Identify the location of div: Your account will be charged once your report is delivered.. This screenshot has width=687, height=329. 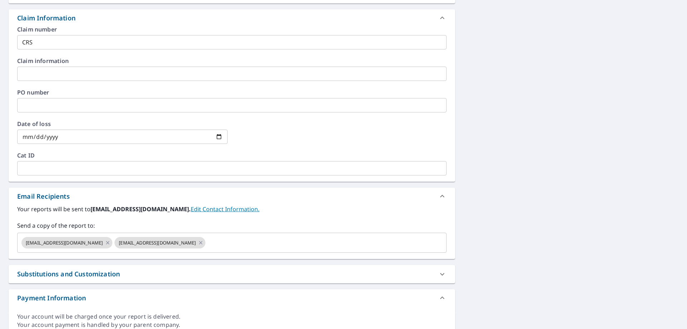
(232, 316).